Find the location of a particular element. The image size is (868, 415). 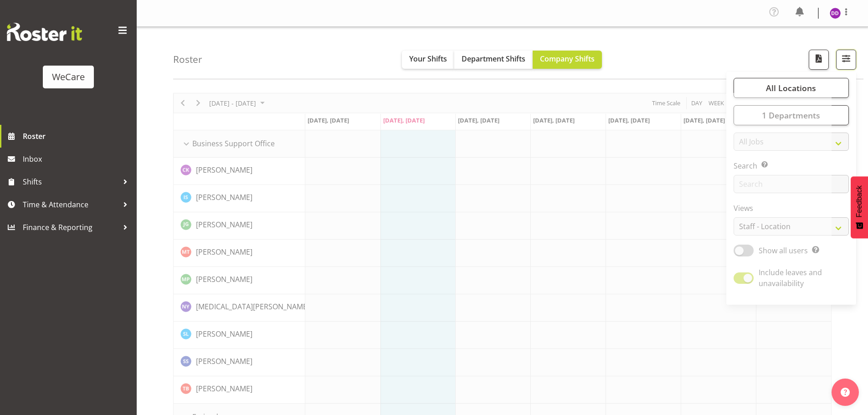

span: Your Shifts is located at coordinates (428, 59).